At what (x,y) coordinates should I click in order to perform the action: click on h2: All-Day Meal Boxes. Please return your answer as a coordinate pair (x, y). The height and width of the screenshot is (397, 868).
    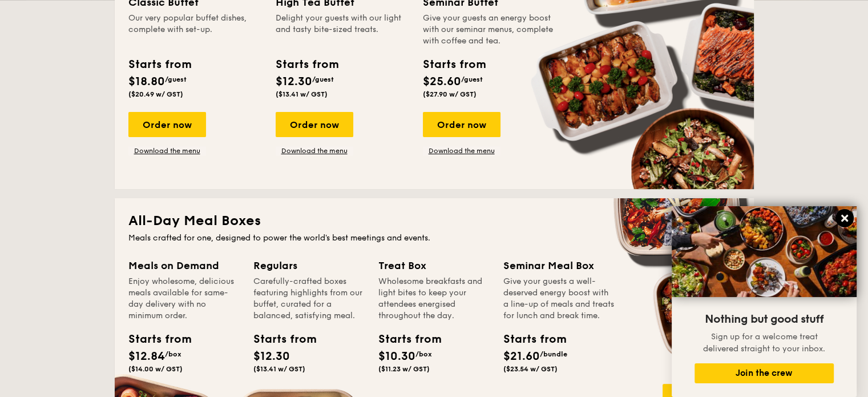
    Looking at the image, I should click on (434, 221).